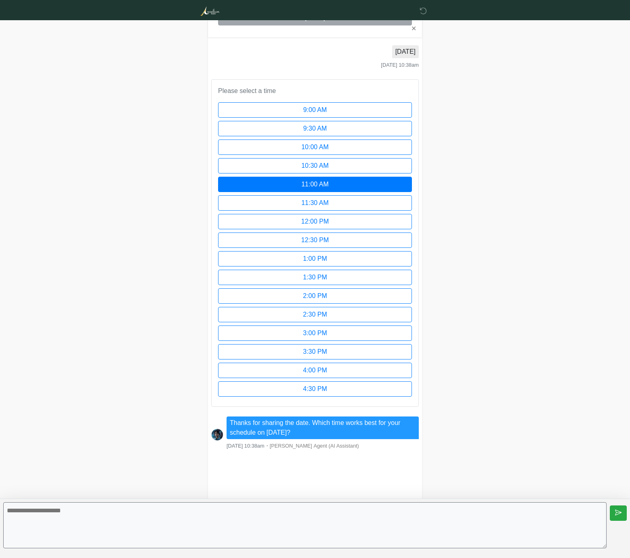  Describe the element at coordinates (315, 221) in the screenshot. I see `button: 12:00 PM` at that location.